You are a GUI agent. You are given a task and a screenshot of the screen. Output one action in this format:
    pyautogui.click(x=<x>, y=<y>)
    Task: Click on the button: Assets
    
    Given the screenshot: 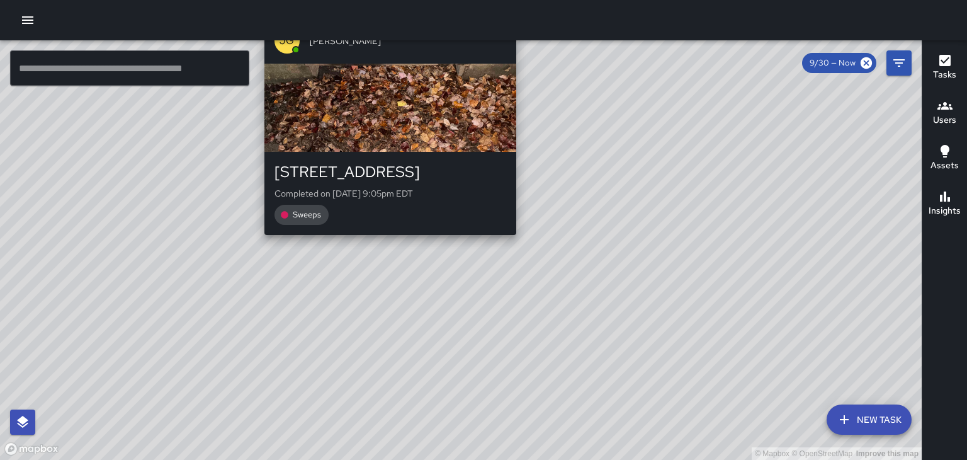 What is the action you would take?
    pyautogui.click(x=944, y=159)
    